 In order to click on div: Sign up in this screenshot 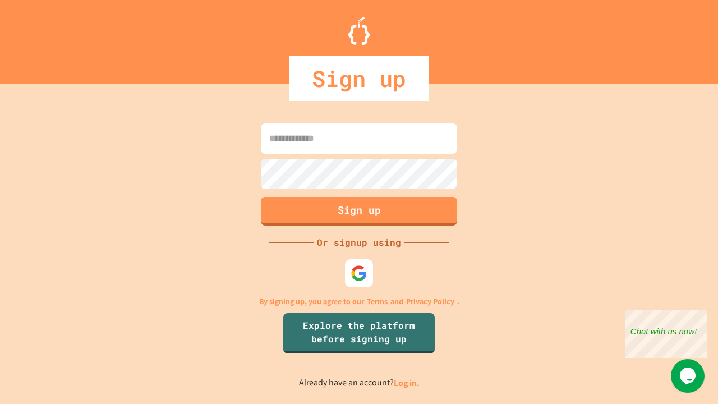, I will do `click(359, 79)`.